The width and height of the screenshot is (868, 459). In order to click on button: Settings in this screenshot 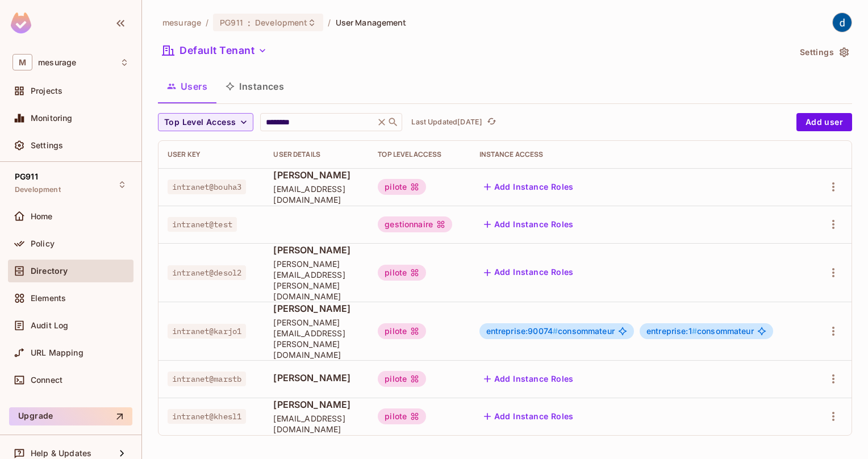, I will do `click(823, 52)`.